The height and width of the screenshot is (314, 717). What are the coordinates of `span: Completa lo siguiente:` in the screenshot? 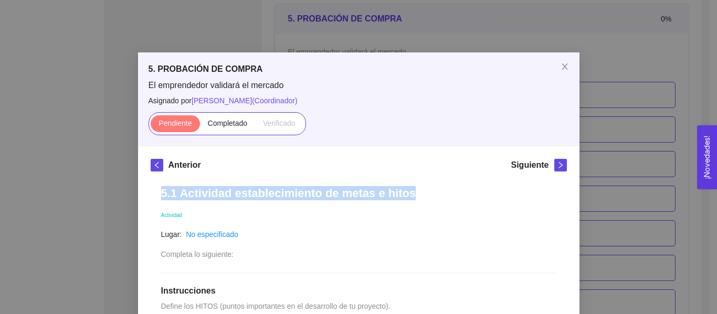 It's located at (197, 254).